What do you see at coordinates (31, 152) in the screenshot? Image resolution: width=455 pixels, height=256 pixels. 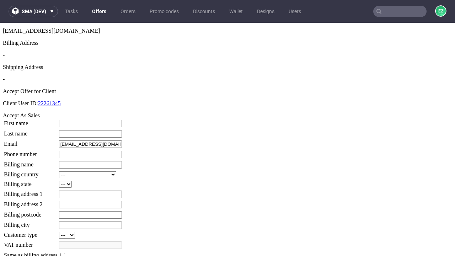 I see `td: Billing country` at bounding box center [31, 152].